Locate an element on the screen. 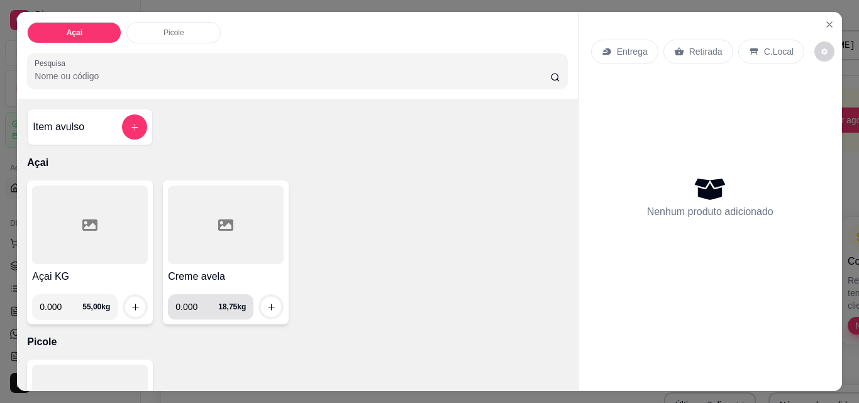  button: Close is located at coordinates (829, 25).